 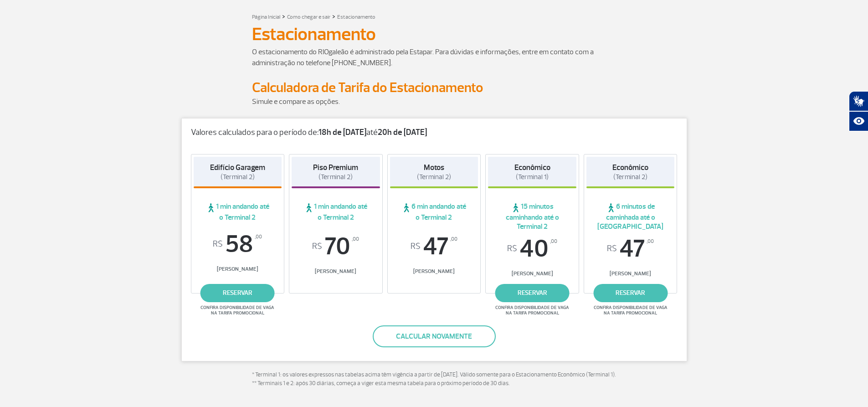 I want to click on span: 70, so click(x=336, y=246).